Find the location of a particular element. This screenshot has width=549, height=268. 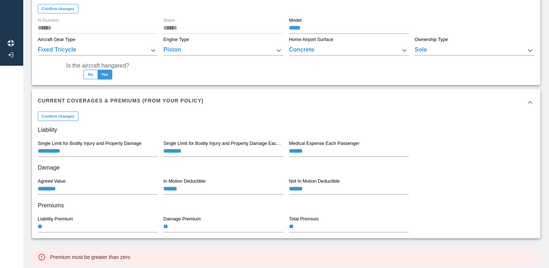

div: Piston is located at coordinates (223, 50).